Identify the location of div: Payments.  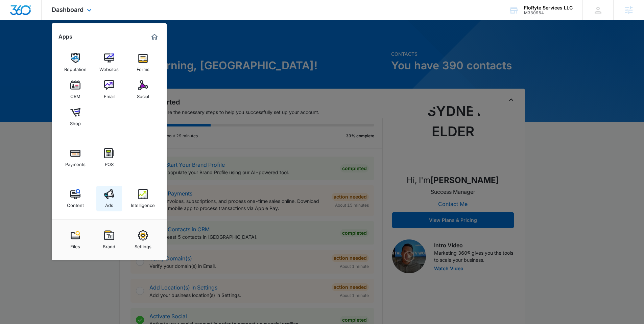
(75, 163).